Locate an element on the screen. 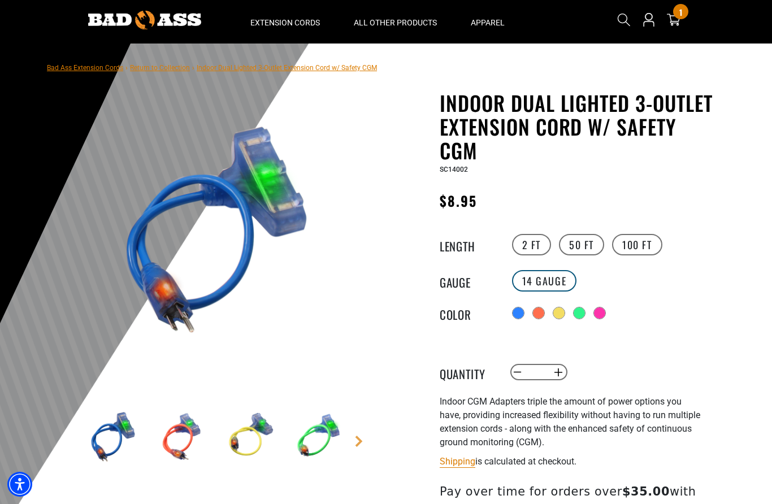  span: $8.95 is located at coordinates (458, 201).